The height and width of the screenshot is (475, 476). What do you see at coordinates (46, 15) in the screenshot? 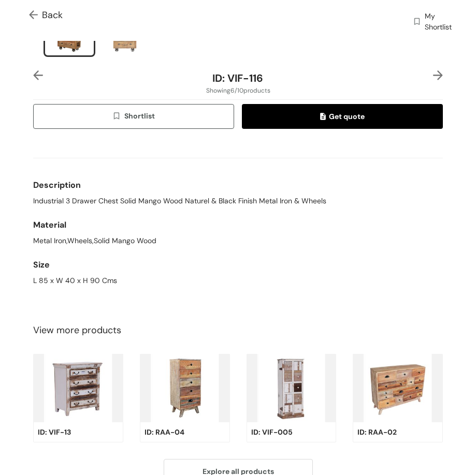
I see `span: Back` at bounding box center [46, 15].